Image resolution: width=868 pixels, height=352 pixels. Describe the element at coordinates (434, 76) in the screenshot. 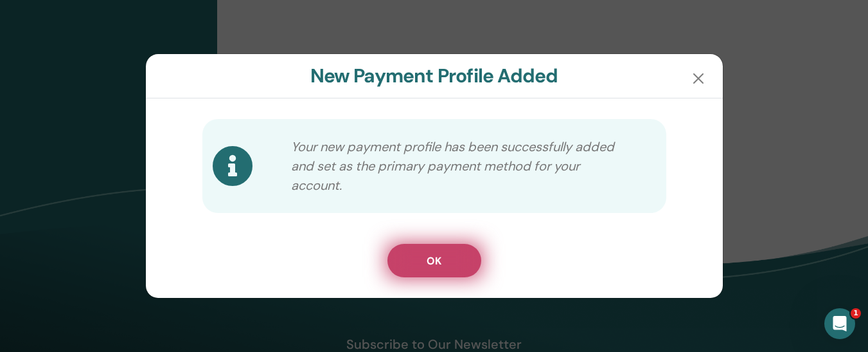

I see `h3: New Payment Profile Added` at that location.